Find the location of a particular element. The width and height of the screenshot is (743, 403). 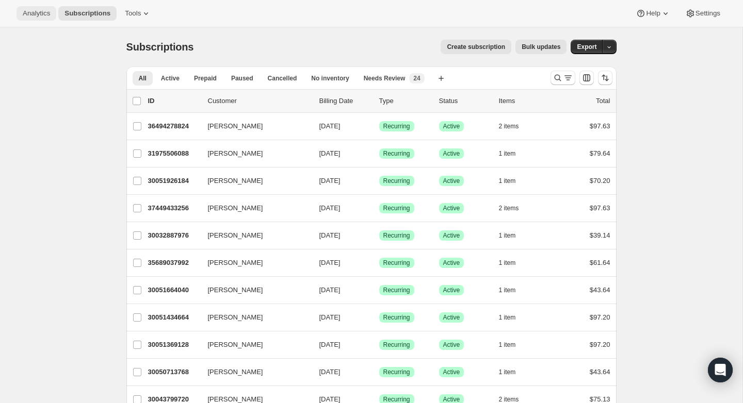

span: Analytics is located at coordinates (36, 13).